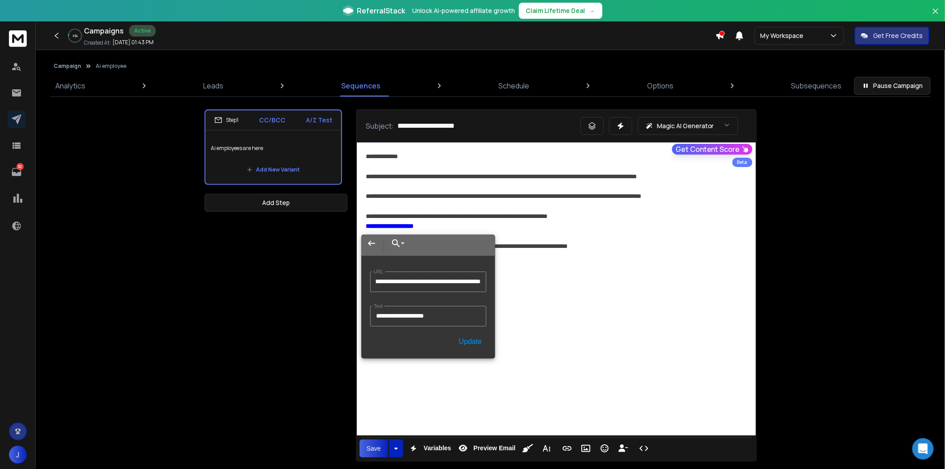 The width and height of the screenshot is (945, 469). What do you see at coordinates (816, 86) in the screenshot?
I see `p: Subsequences` at bounding box center [816, 86].